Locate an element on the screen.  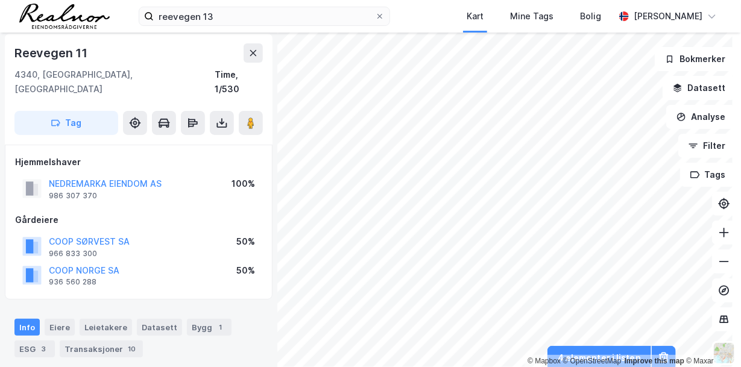
div: 100% is located at coordinates (243, 184).